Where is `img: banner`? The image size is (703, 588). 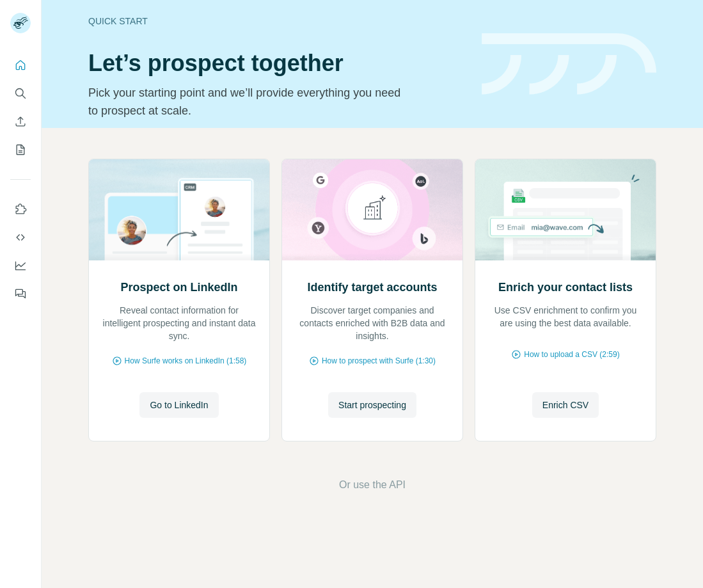 img: banner is located at coordinates (569, 64).